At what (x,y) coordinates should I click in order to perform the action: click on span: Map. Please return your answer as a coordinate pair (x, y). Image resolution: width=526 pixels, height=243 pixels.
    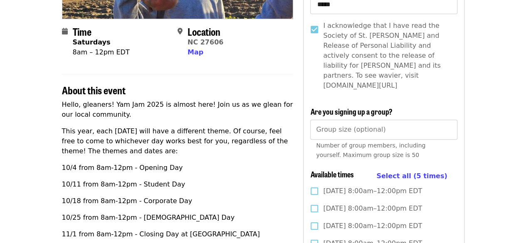
    Looking at the image, I should click on (196, 52).